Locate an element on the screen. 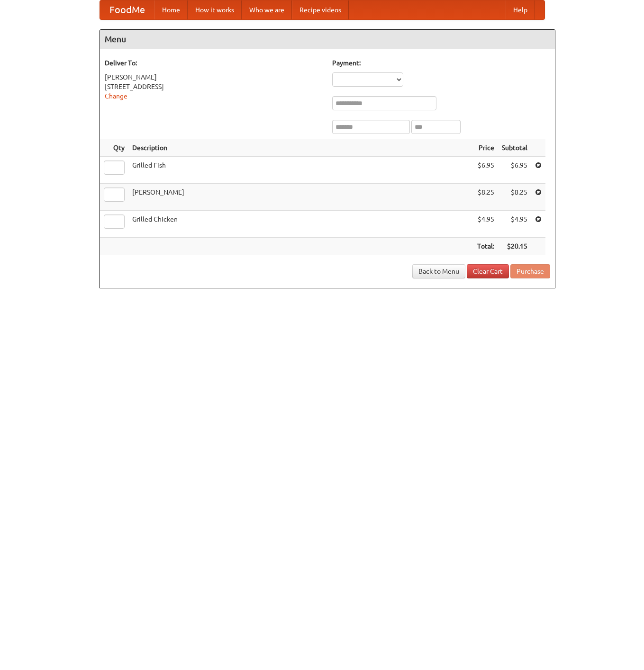 The image size is (644, 670). a: Change is located at coordinates (116, 97).